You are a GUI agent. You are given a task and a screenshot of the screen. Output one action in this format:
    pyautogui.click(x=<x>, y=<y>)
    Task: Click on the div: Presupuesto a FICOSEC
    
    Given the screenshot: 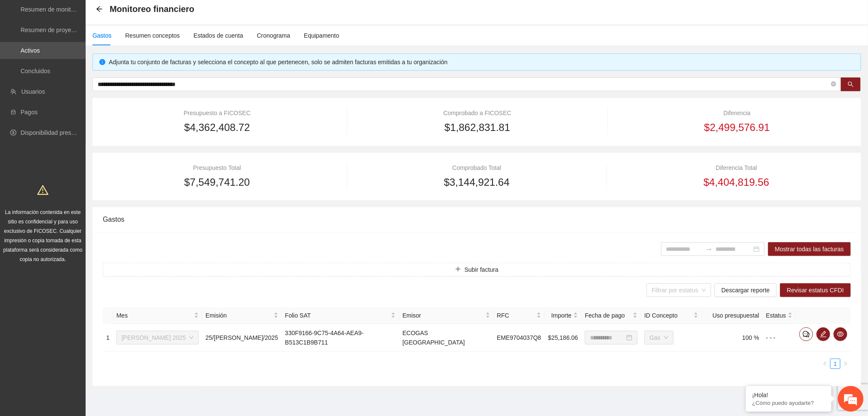 What is the action you would take?
    pyautogui.click(x=217, y=113)
    